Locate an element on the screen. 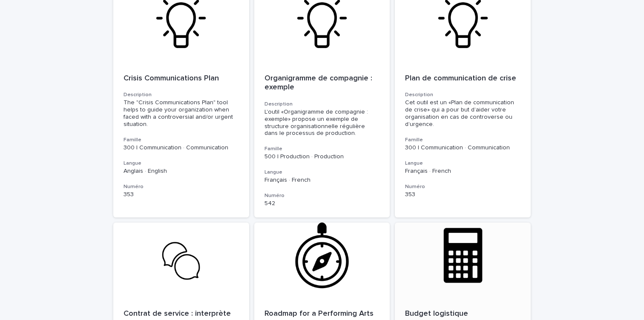 Image resolution: width=644 pixels, height=320 pixels. p: Organigramme de compagnie : exemple is located at coordinates (322, 83).